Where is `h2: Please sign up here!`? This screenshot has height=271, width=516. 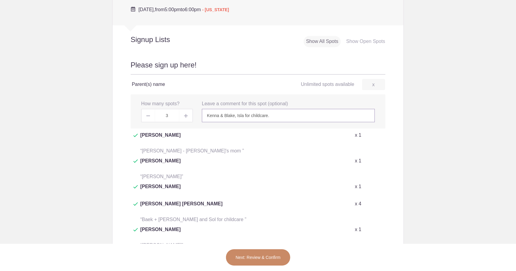 h2: Please sign up here! is located at coordinates (258, 67).